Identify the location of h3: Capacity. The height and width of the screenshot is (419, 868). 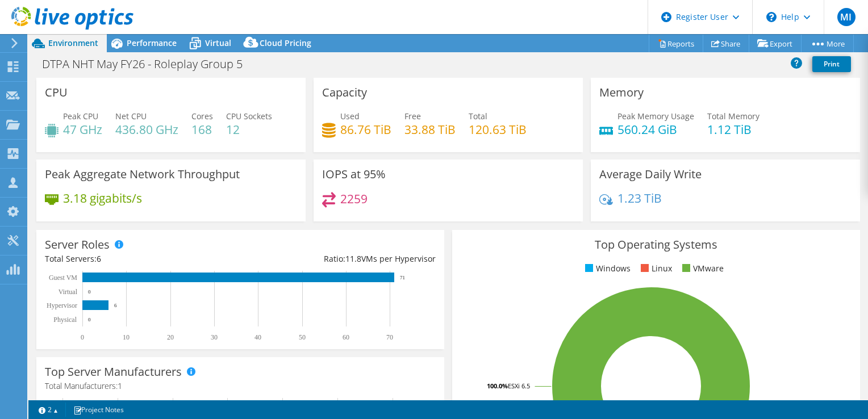
(344, 93).